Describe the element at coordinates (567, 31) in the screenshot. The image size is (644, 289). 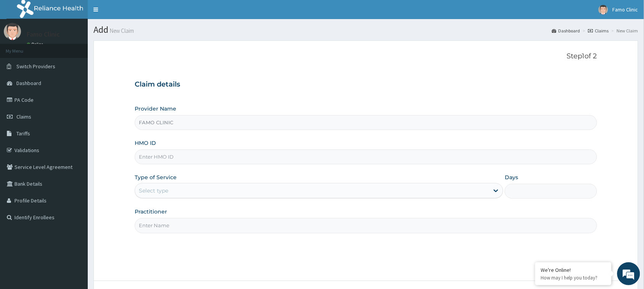
I see `a: Dashboard` at that location.